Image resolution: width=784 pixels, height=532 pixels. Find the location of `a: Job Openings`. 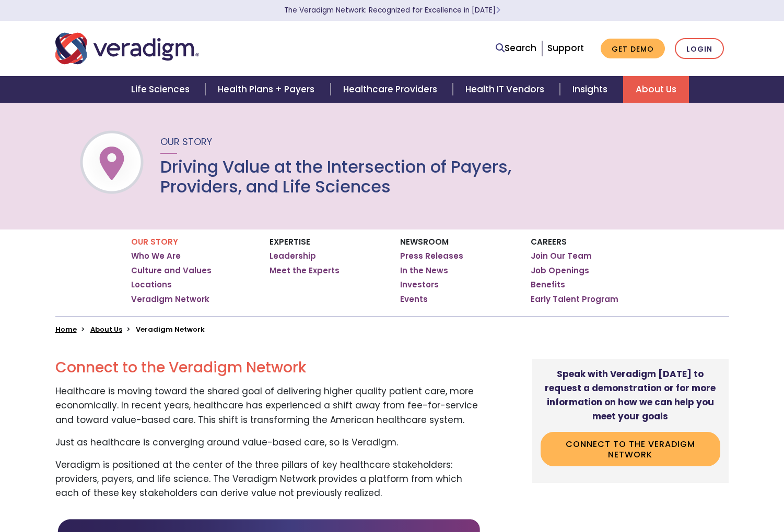

a: Job Openings is located at coordinates (560, 271).